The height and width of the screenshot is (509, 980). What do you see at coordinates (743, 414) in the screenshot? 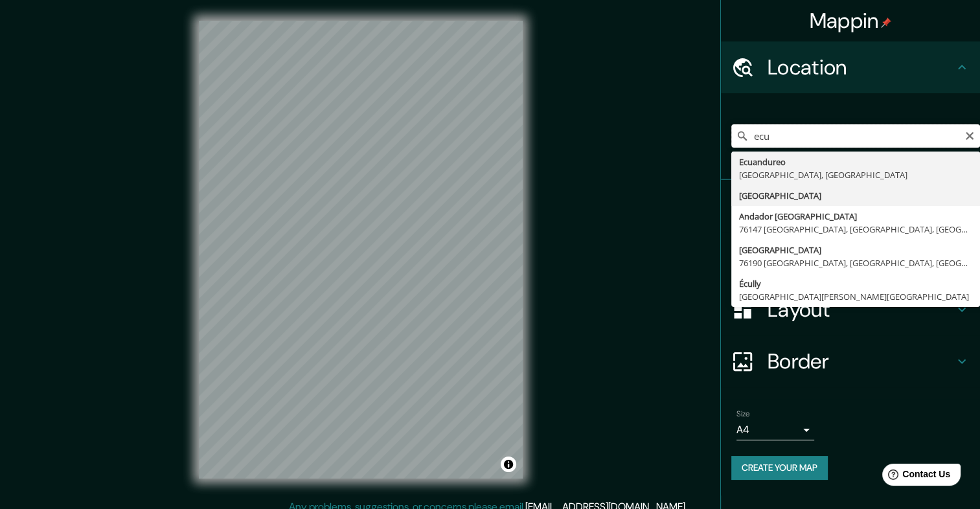
I see `label: Size` at bounding box center [743, 414].